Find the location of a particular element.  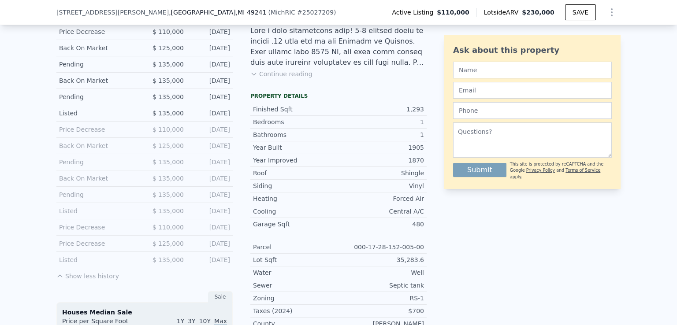

button: SAVE is located at coordinates (581, 12).